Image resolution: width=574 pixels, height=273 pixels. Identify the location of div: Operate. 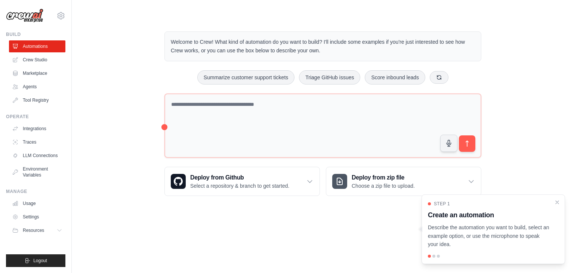
(35, 117).